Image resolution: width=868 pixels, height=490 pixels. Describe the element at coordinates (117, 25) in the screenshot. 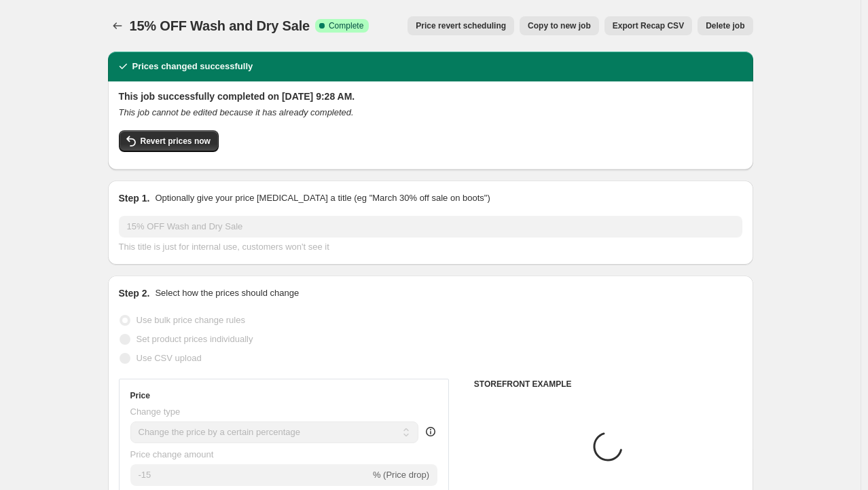

I see `button: Price change jobs` at that location.